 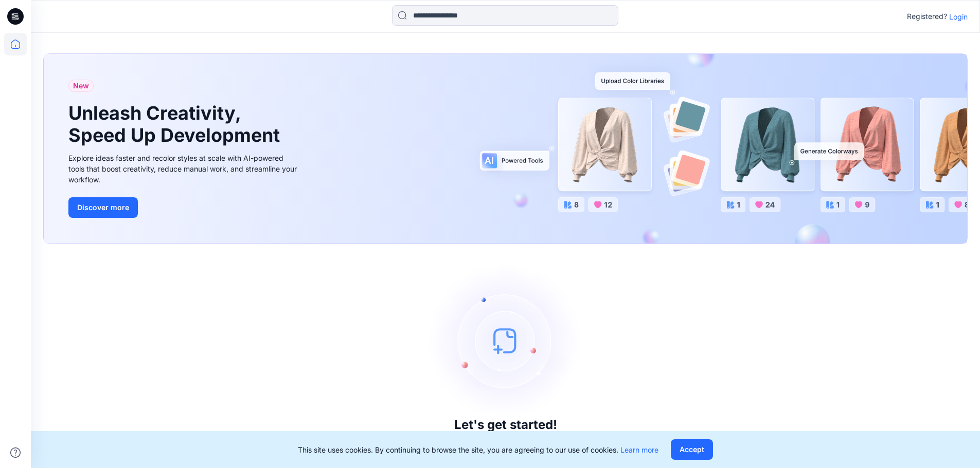 What do you see at coordinates (639, 449) in the screenshot?
I see `a: Learn more` at bounding box center [639, 449].